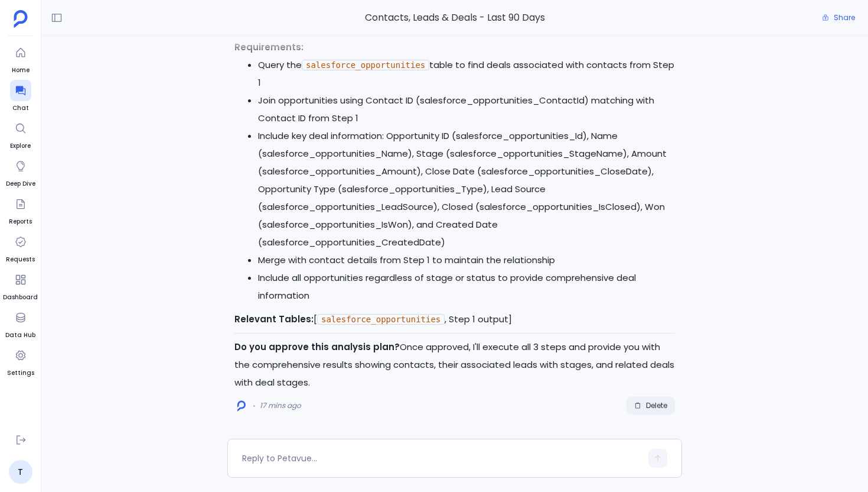 This screenshot has width=868, height=492. What do you see at coordinates (467, 189) in the screenshot?
I see `li: Include key deal information: Opportunity ID (salesforce_opportunities_Id), Name (salesforce_oppo...` at bounding box center [467, 189].